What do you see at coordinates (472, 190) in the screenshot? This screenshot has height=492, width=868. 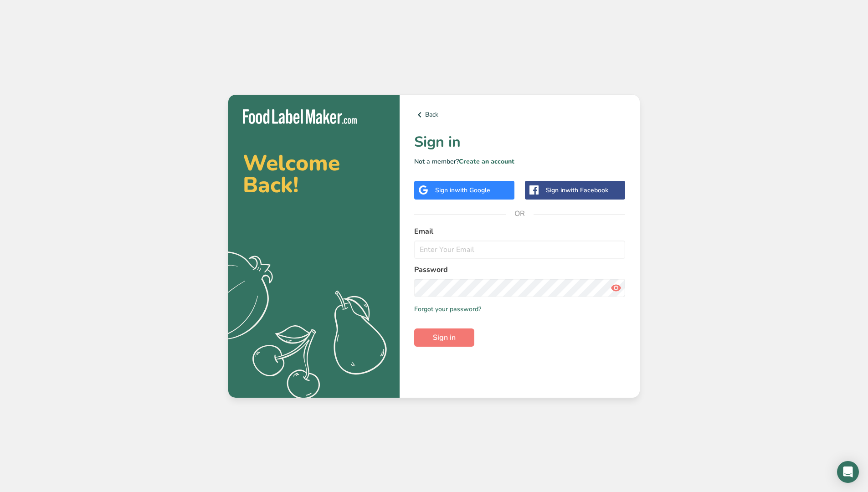 I see `span: with Google` at bounding box center [472, 190].